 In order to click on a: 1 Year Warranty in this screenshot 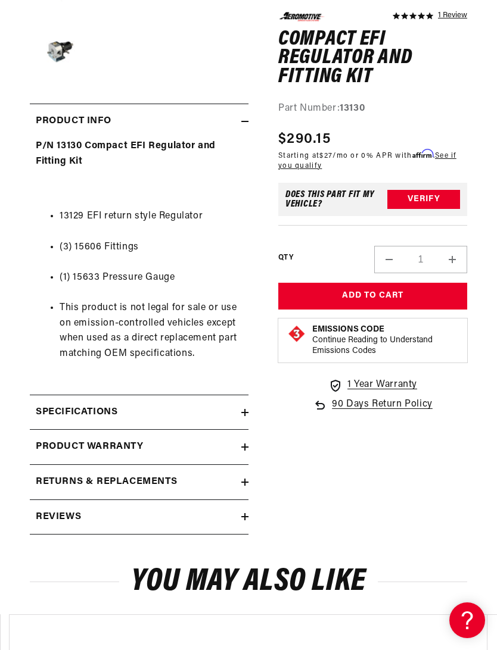, I will do `click(372, 385)`.